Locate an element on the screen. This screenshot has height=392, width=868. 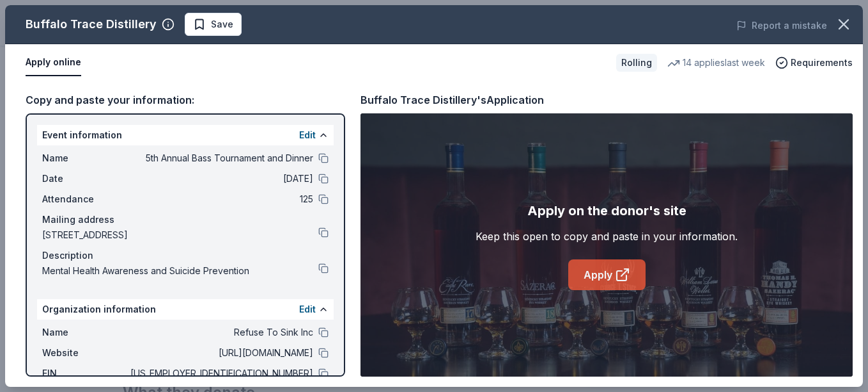
span: Mental Health Awareness and Suicide Prevention is located at coordinates (180, 271).